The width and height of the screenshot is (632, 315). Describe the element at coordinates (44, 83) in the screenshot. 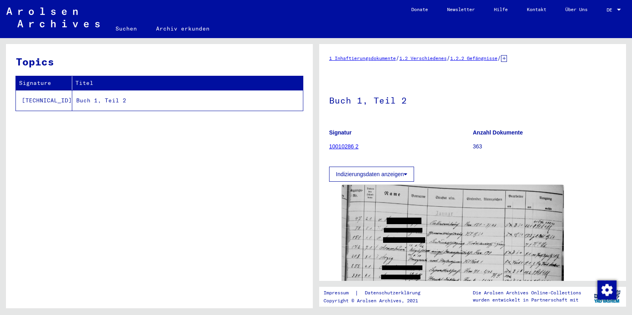

I see `th: Signature` at that location.